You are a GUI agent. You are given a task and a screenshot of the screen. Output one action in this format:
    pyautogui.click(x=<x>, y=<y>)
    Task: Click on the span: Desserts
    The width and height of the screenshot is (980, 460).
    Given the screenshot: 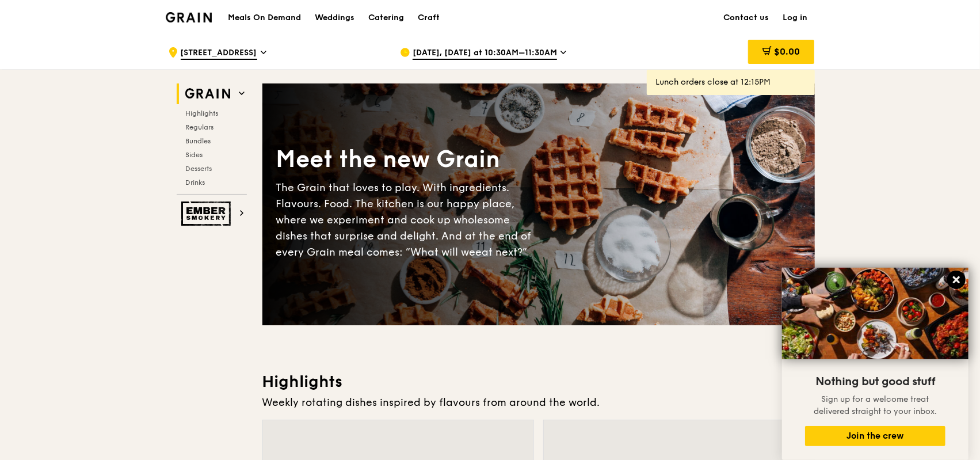 What is the action you would take?
    pyautogui.click(x=199, y=169)
    